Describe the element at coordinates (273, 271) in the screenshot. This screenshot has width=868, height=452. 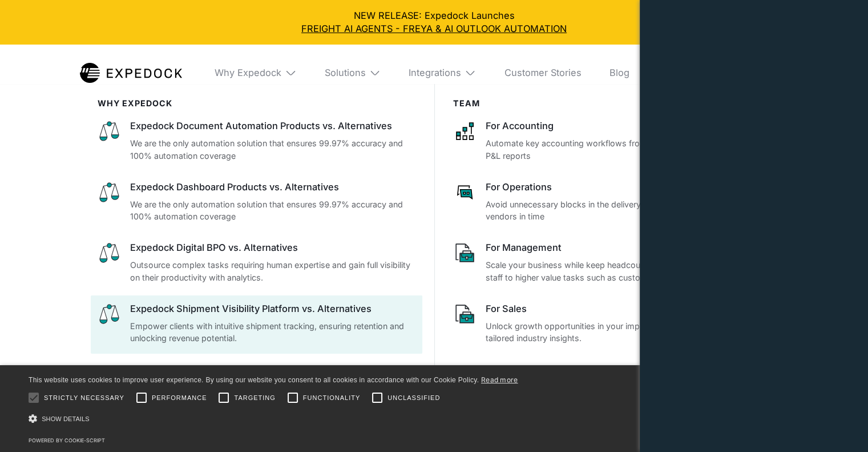
I see `p: Outsource complex tasks requiring human expertise and gain full visibility on their productivity ...` at that location.